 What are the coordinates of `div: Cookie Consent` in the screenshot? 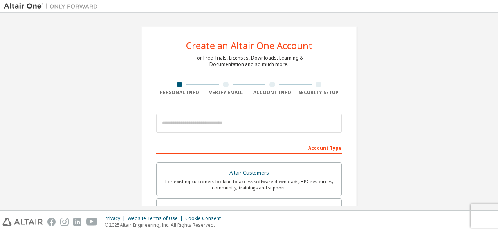 It's located at (205, 218).